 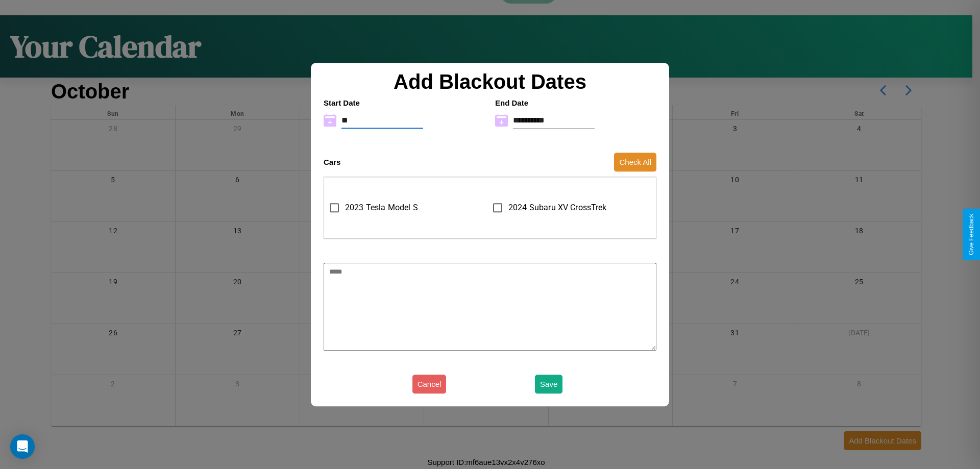 What do you see at coordinates (23, 447) in the screenshot?
I see `div: Open Intercom Messenger` at bounding box center [23, 447].